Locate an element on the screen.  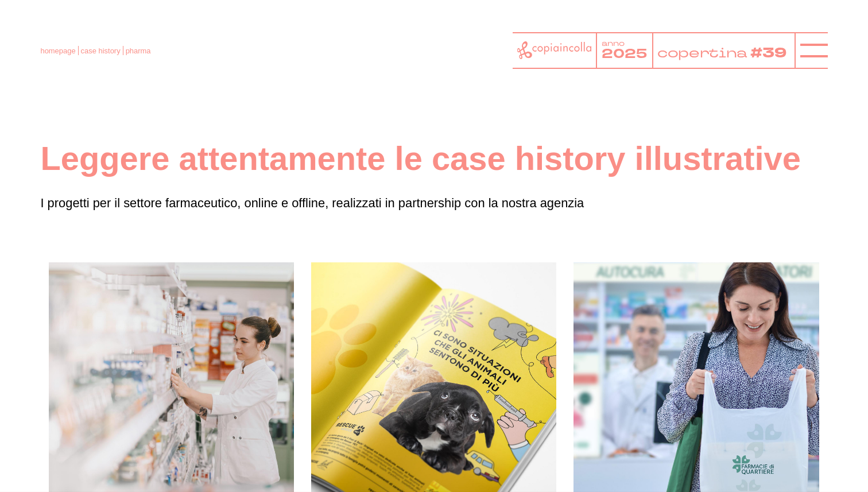
tspan: #39 is located at coordinates (770, 52).